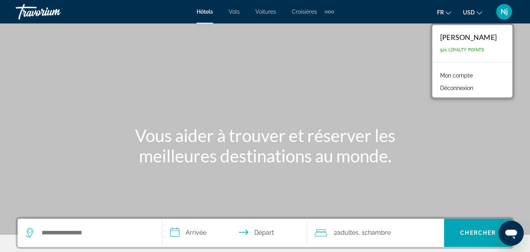 This screenshot has height=252, width=530. What do you see at coordinates (468, 13) in the screenshot?
I see `span: USD` at bounding box center [468, 13].